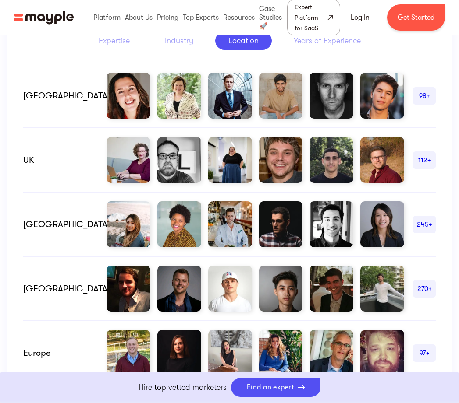 This screenshot has height=403, width=459. Describe the element at coordinates (424, 353) in the screenshot. I see `div: 97+` at that location.